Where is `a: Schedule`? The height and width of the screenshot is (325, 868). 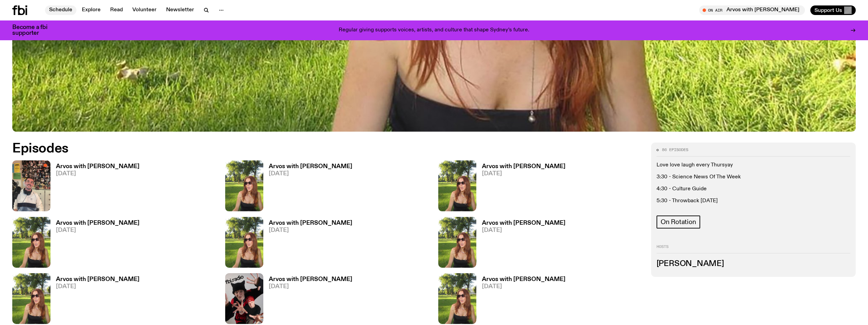
a: Schedule is located at coordinates (61, 10).